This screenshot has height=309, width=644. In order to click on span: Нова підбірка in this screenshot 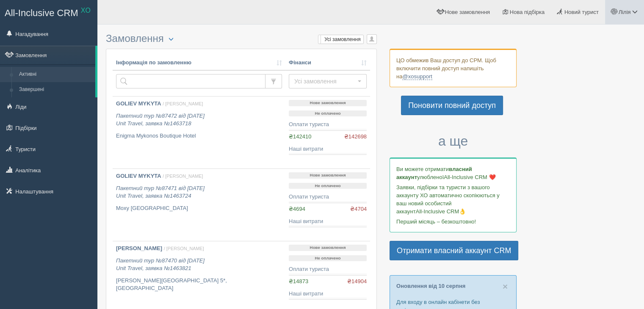, I will do `click(527, 12)`.